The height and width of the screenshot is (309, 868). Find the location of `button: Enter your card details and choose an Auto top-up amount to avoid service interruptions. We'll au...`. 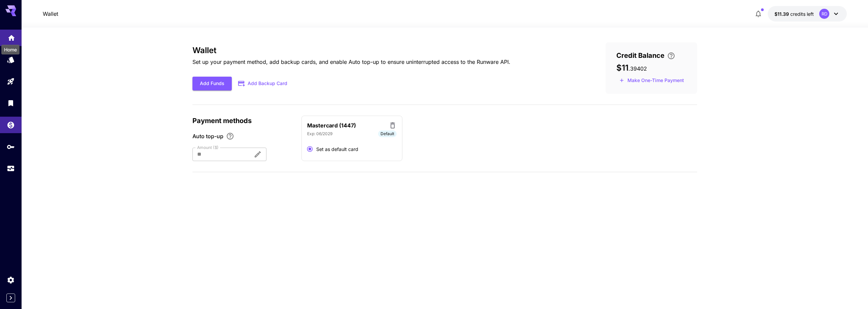

button: Enter your card details and choose an Auto top-up amount to avoid service interruptions. We'll au... is located at coordinates (671, 56).